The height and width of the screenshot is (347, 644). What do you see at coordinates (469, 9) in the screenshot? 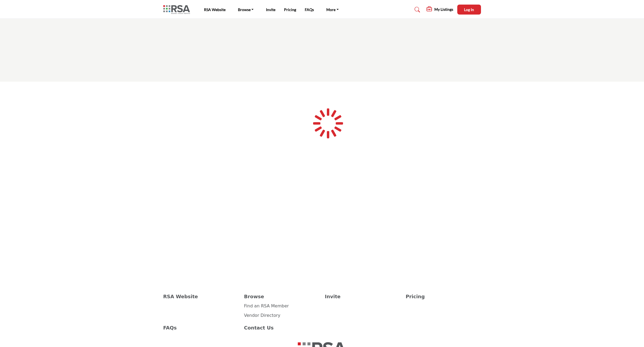
I see `span: Log In` at bounding box center [469, 9].